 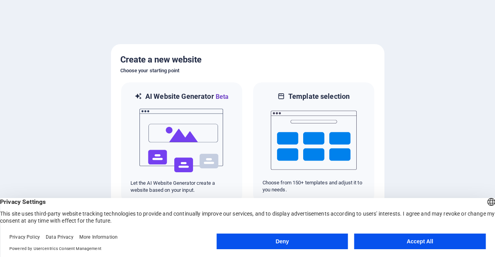 What do you see at coordinates (182, 141) in the screenshot?
I see `img: ai` at bounding box center [182, 141].